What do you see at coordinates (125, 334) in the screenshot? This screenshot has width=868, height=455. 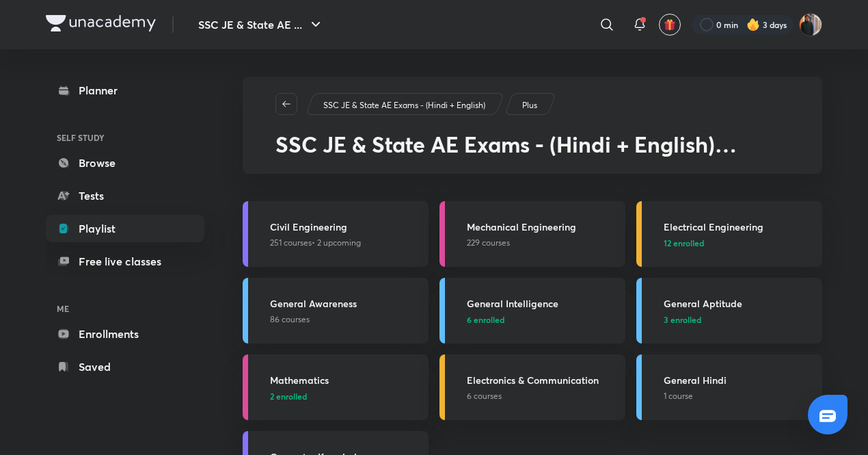 I see `a: Enrollments` at bounding box center [125, 334].